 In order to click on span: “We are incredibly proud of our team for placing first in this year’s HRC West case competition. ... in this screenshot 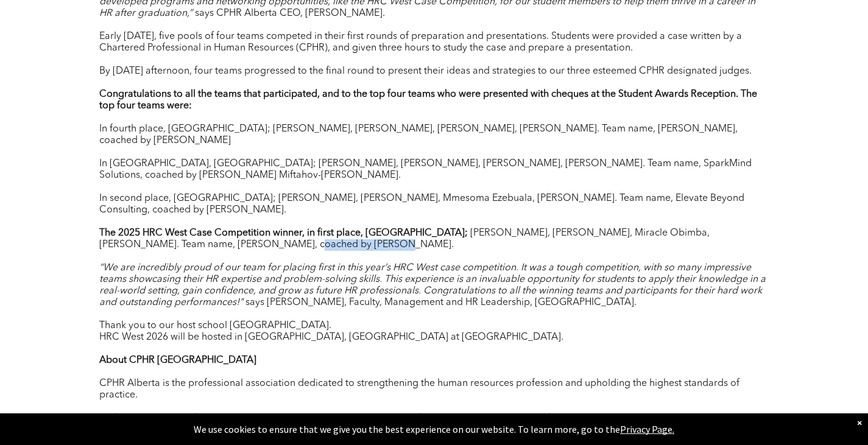, I will do `click(432, 284)`.